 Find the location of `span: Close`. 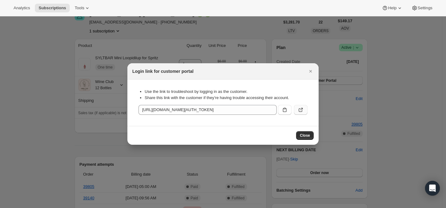

span: Close is located at coordinates (305, 135).